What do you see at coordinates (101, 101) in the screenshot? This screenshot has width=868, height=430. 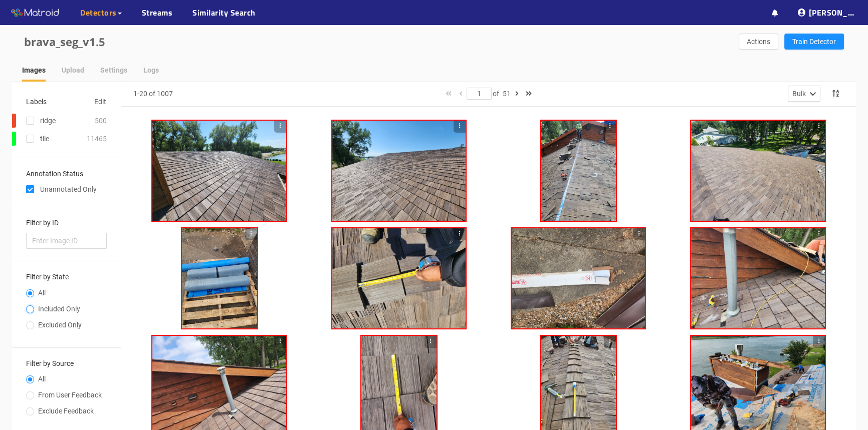 I see `span: Edit` at bounding box center [101, 101].